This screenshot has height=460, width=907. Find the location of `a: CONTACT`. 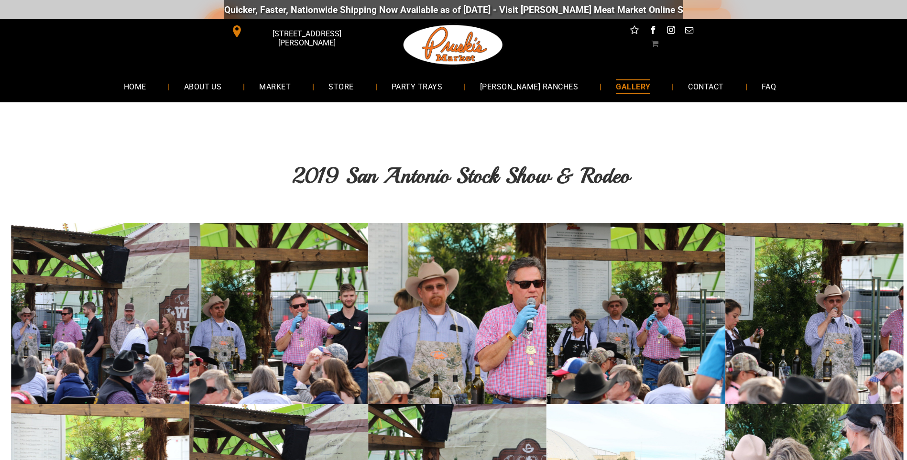

a: CONTACT is located at coordinates (705, 86).